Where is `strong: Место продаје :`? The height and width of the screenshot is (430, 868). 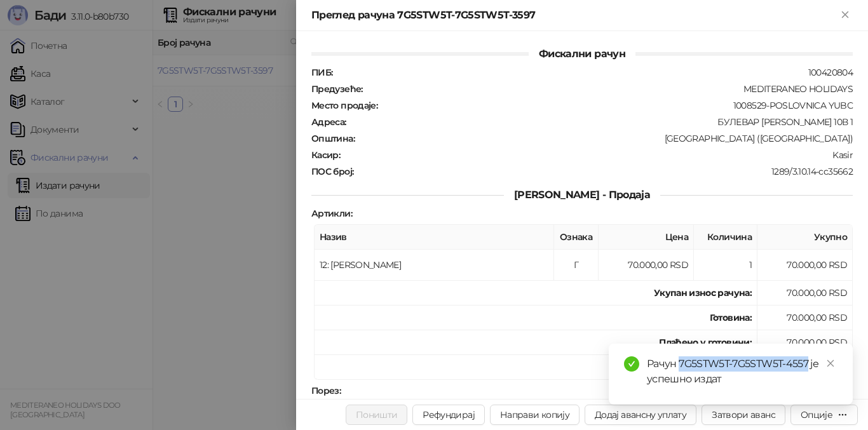
strong: Место продаје : is located at coordinates (345, 106).